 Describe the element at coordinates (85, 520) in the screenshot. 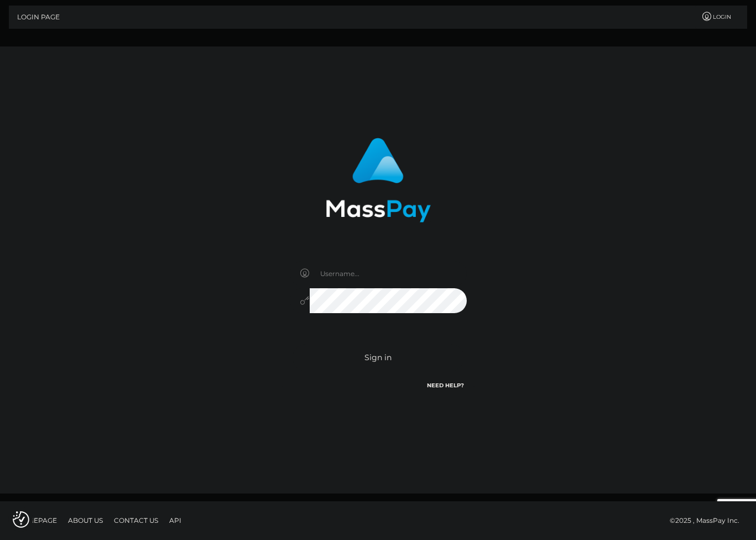

I see `a: About Us` at that location.